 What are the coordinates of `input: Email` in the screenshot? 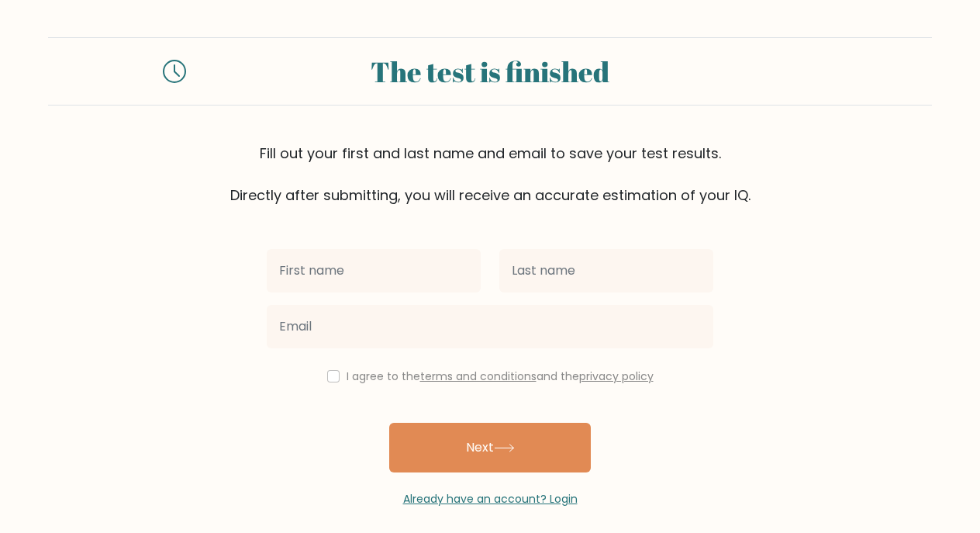 It's located at (490, 326).